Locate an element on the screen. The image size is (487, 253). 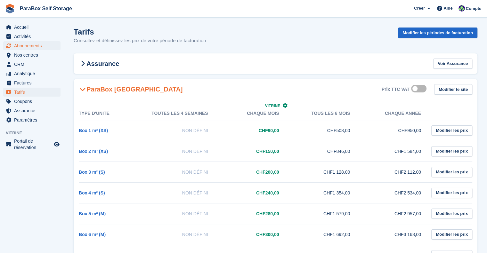
p: Consultez et définissez les prix de votre période de facturation is located at coordinates (140, 41).